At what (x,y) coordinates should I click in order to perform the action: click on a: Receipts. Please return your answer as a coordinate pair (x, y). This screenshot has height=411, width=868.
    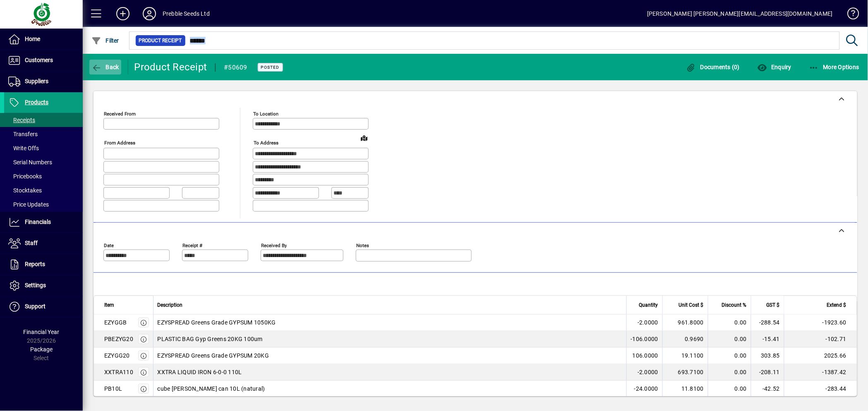
    Looking at the image, I should click on (43, 120).